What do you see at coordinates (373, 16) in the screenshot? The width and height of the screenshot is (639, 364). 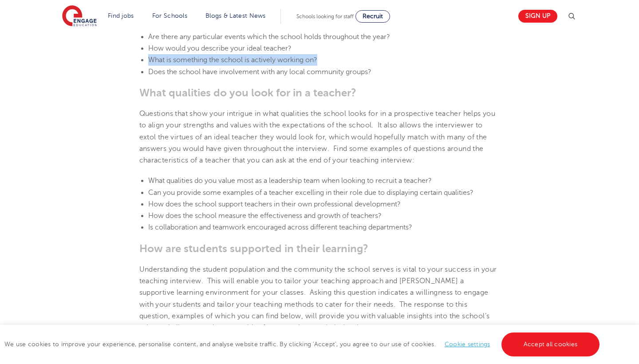 I see `span: Recruit` at bounding box center [373, 16].